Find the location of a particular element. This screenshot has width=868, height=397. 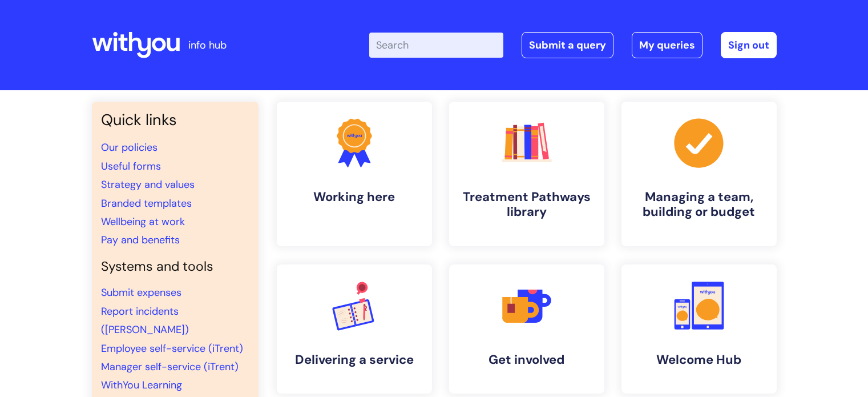

h4: Delivering a service is located at coordinates (354, 360).